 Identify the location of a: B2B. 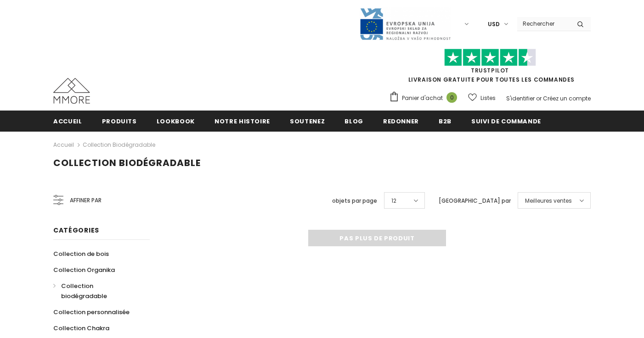
(446, 121).